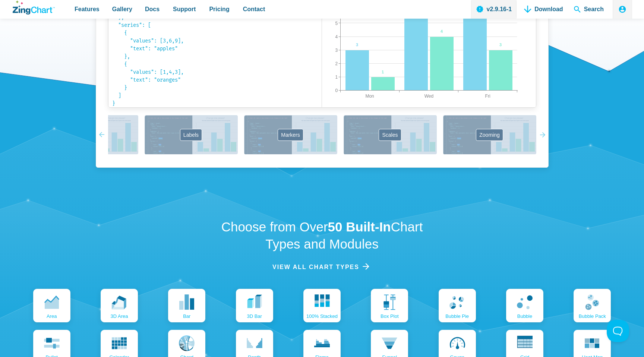 The height and width of the screenshot is (357, 644). I want to click on button: Zooming, so click(490, 135).